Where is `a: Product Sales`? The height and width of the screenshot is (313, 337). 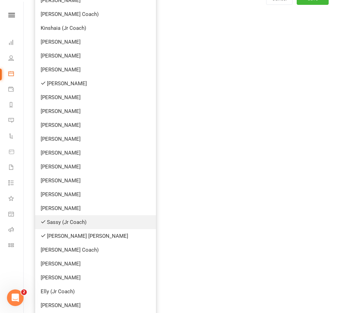 a: Product Sales is located at coordinates (16, 152).